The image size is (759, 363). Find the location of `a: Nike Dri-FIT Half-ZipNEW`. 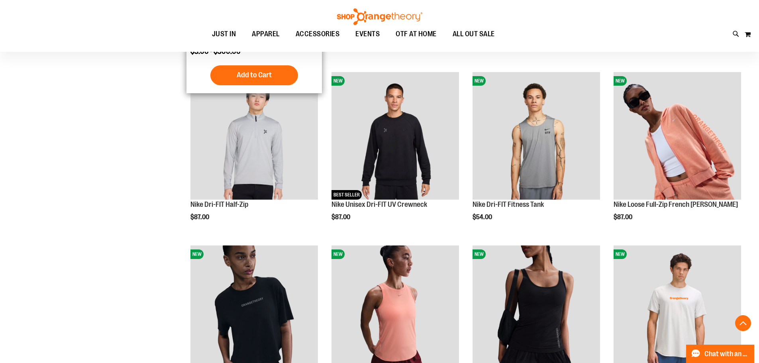

a: Nike Dri-FIT Half-ZipNEW is located at coordinates (254, 136).